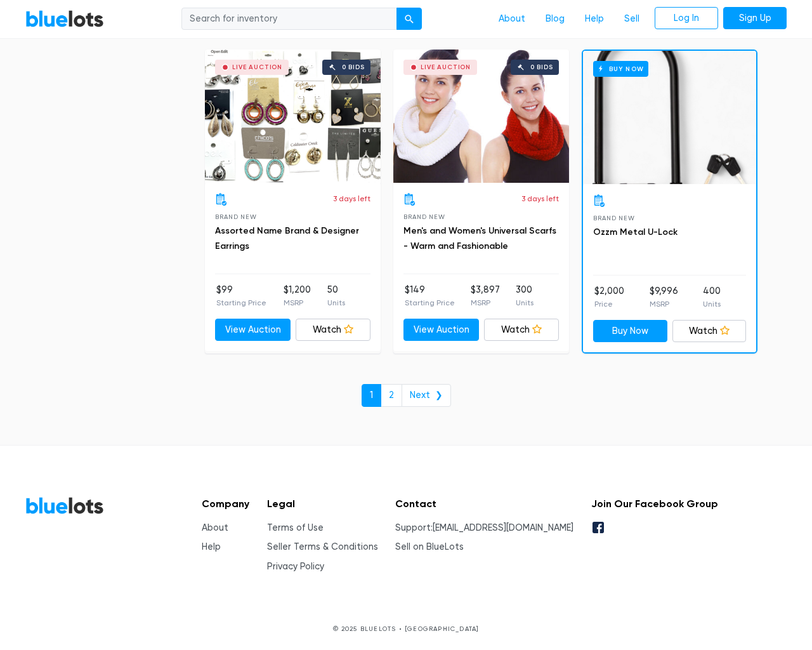  Describe the element at coordinates (632, 19) in the screenshot. I see `a: Sell` at that location.